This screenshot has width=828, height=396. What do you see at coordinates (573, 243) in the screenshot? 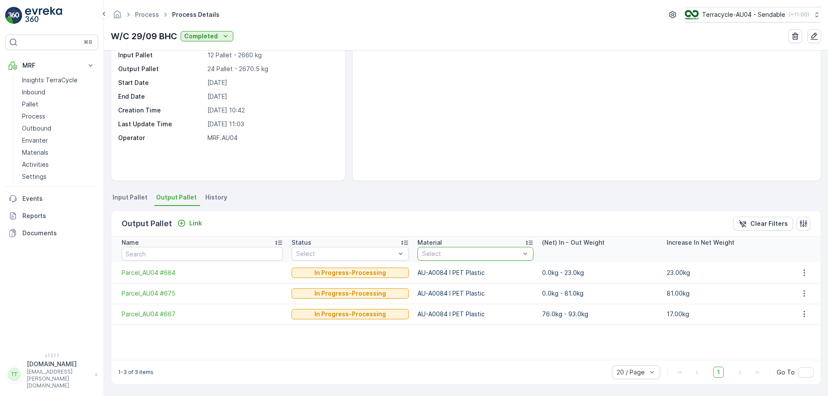
I see `p: (Net) In - Out Weight` at bounding box center [573, 243].